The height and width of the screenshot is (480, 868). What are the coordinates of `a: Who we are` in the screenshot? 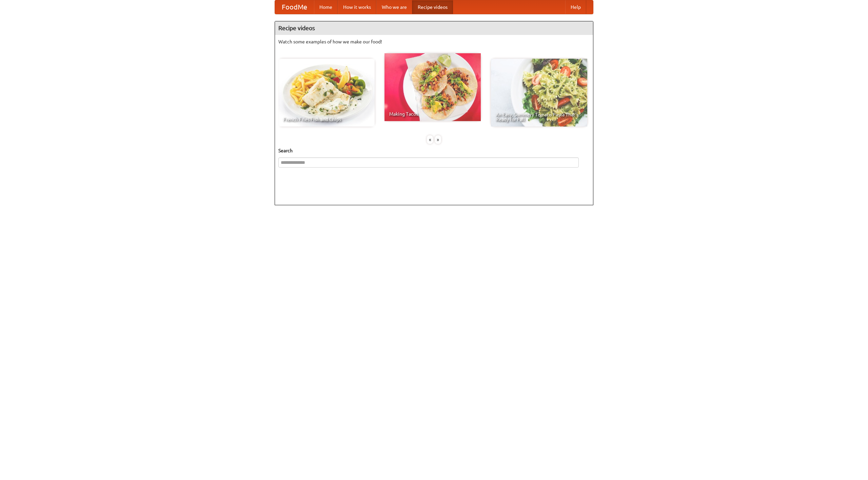 It's located at (394, 7).